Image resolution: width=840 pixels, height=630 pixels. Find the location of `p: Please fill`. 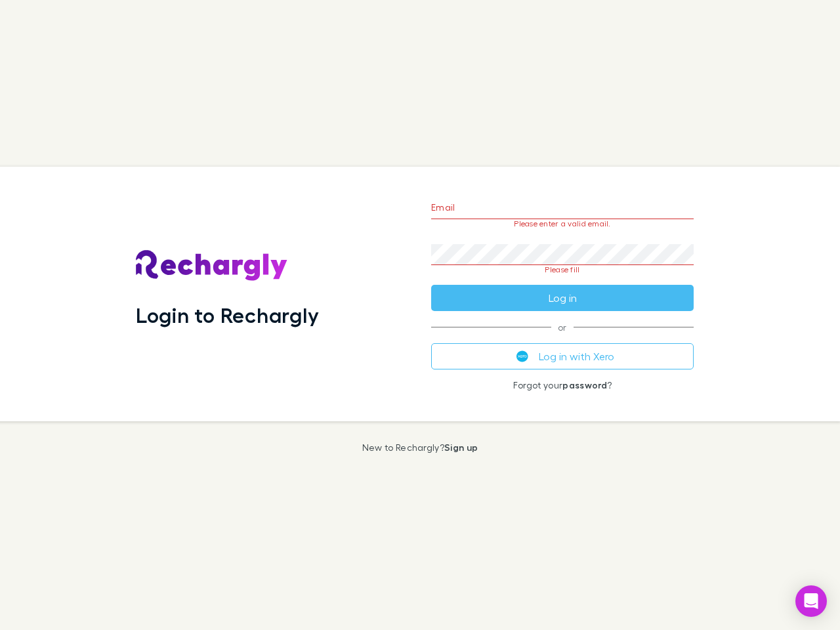

p: Please fill is located at coordinates (562, 269).